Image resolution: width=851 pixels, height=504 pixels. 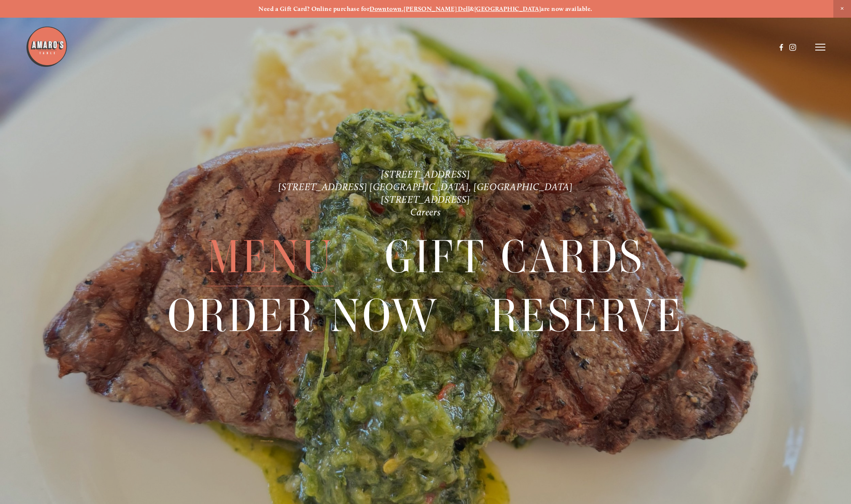 What do you see at coordinates (587, 316) in the screenshot?
I see `a: Reserve` at bounding box center [587, 316].